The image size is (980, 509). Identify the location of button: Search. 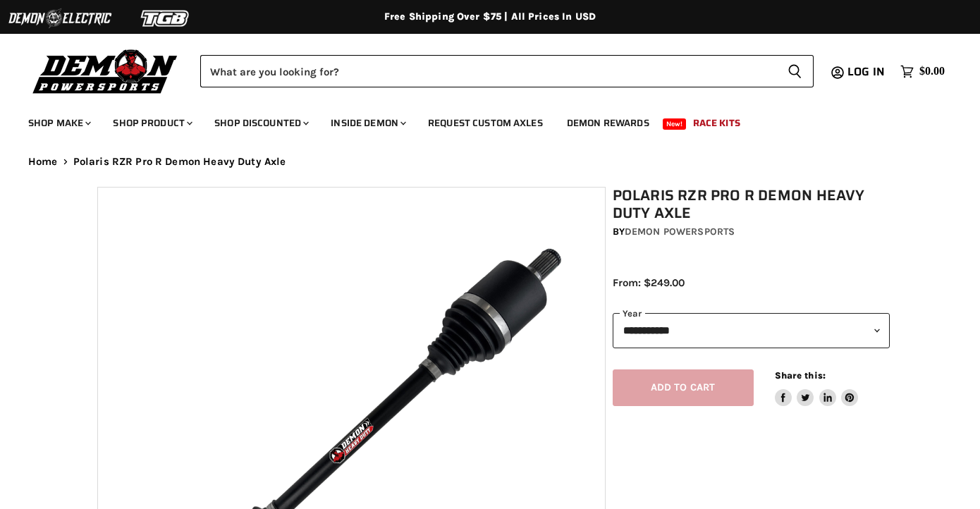
(795, 71).